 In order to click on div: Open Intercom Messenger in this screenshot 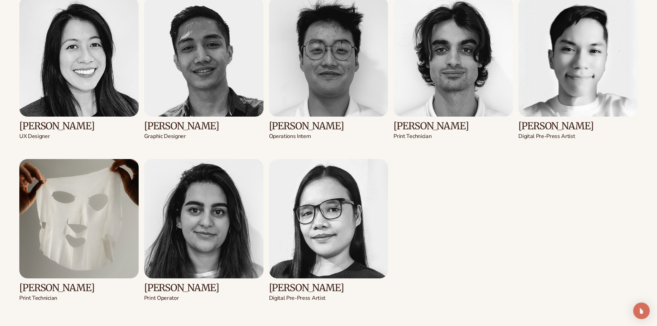, I will do `click(641, 311)`.